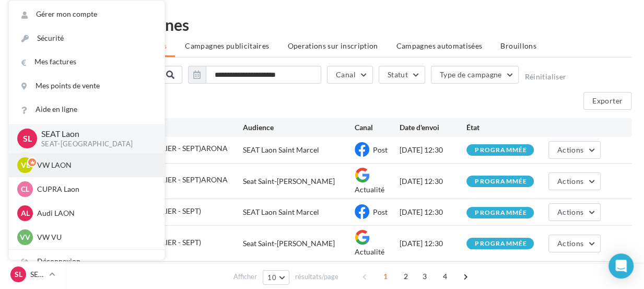  What do you see at coordinates (332, 46) in the screenshot?
I see `span: Operations sur inscription` at bounding box center [332, 46].